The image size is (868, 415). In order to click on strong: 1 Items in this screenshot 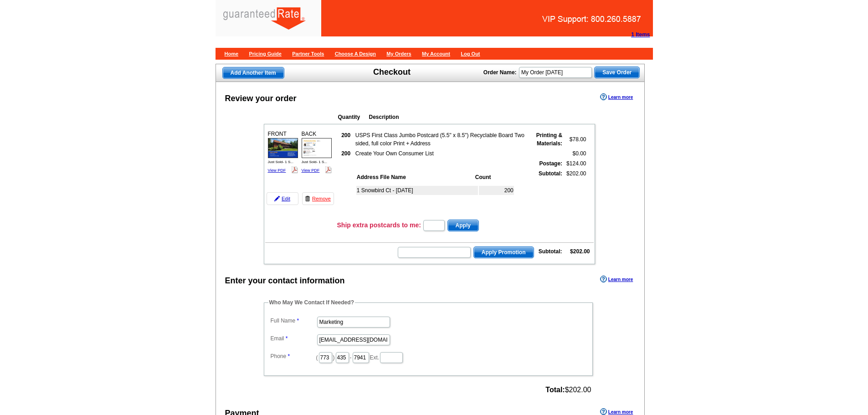, I will do `click(641, 35)`.